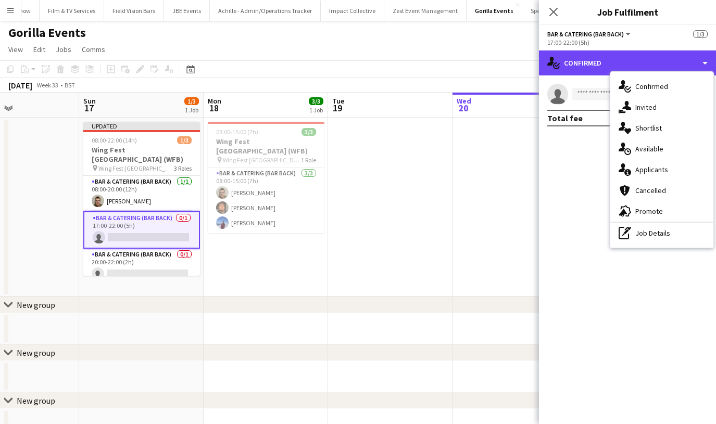 This screenshot has width=716, height=424. I want to click on button: Special Projects, so click(551, 10).